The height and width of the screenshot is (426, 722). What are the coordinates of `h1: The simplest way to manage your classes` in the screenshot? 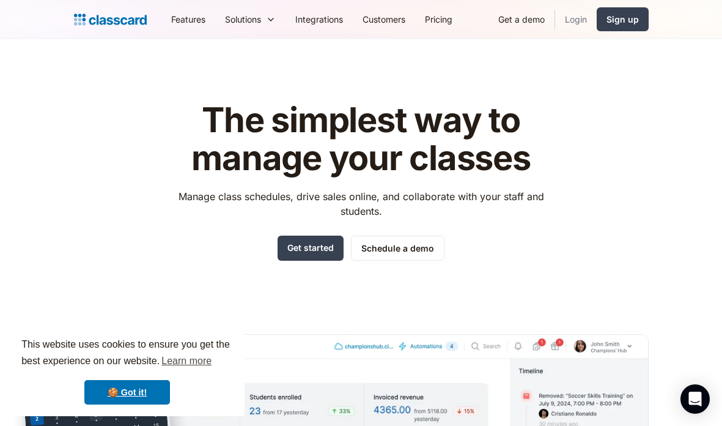 It's located at (361, 139).